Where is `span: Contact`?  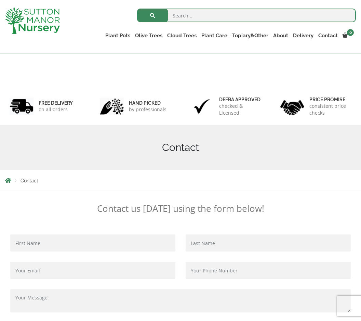
span: Contact is located at coordinates (29, 181).